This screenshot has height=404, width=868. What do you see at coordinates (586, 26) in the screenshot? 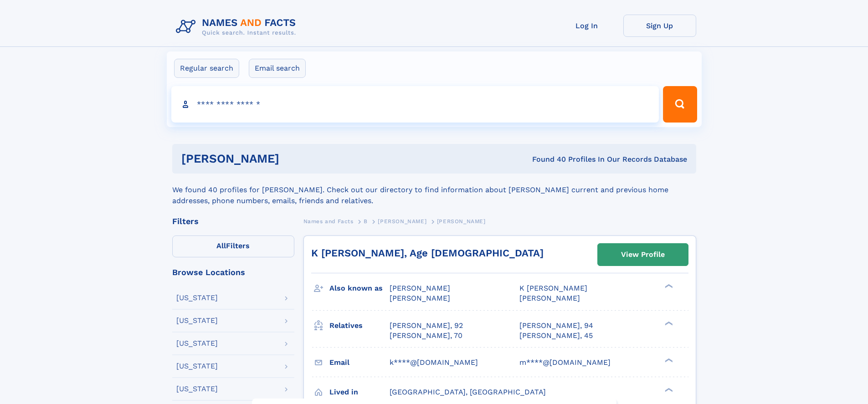
I see `a: Log In` at bounding box center [586, 26].